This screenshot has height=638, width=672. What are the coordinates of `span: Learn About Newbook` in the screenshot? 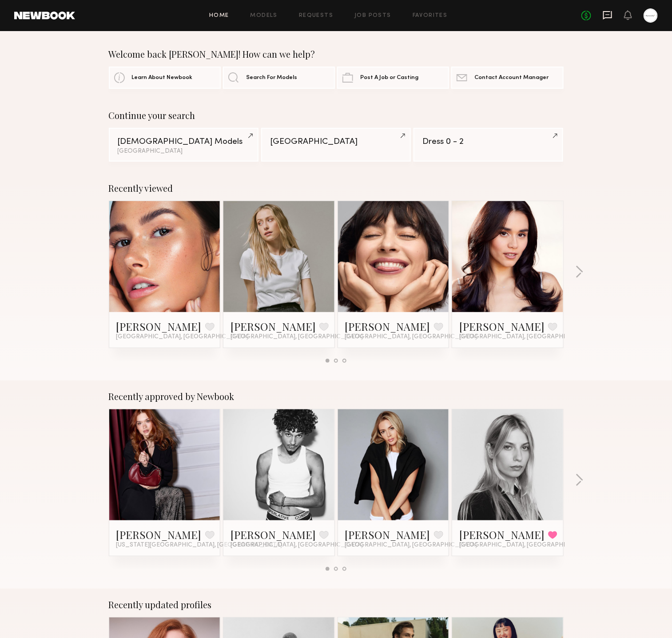 It's located at (163, 77).